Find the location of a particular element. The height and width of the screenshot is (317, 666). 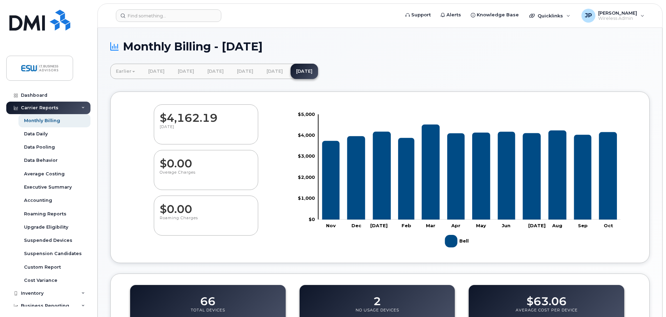

tspan: Aug is located at coordinates (557, 225).